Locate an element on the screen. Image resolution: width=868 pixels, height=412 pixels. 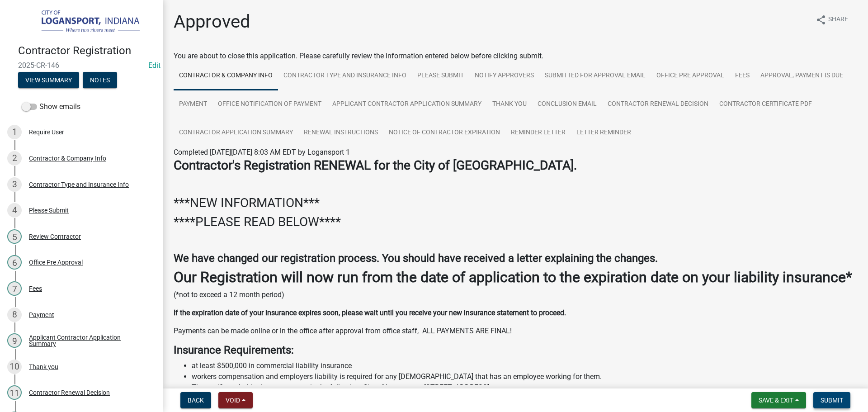
button: Save & Exit is located at coordinates (779, 400).